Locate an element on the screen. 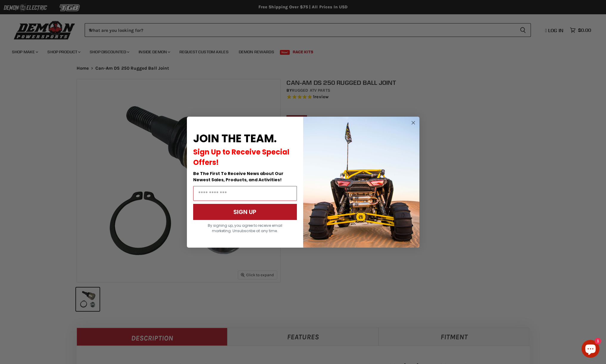  span: By signing up, you agree to receive email marketing. Unsubscribe at any time. is located at coordinates (245, 228).